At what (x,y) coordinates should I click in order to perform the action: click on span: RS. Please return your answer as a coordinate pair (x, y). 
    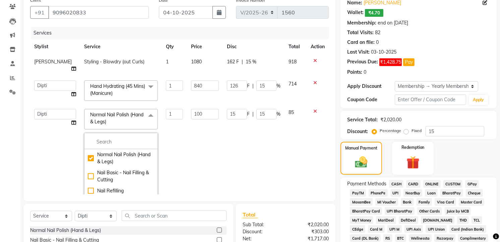
    Looking at the image, I should click on (387, 238).